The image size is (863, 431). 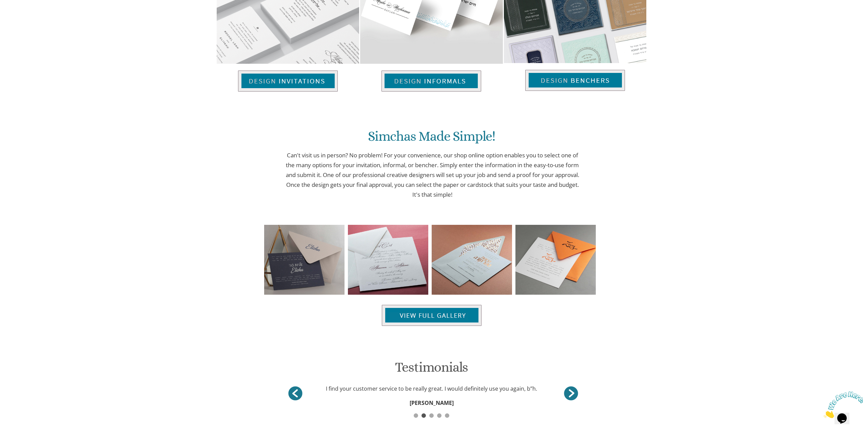 What do you see at coordinates (439, 415) in the screenshot?
I see `span: 4` at bounding box center [439, 415].